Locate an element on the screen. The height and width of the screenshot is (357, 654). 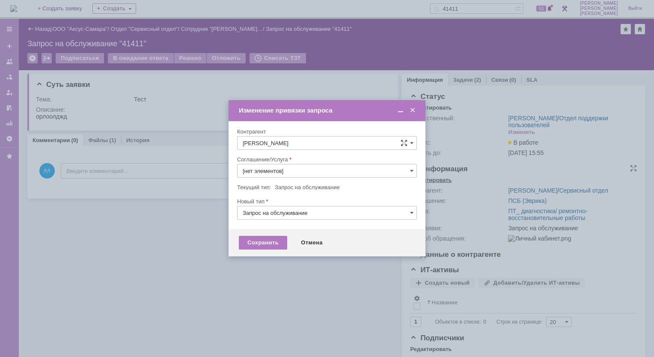
span: Запрос на обслуживание is located at coordinates (307, 187).